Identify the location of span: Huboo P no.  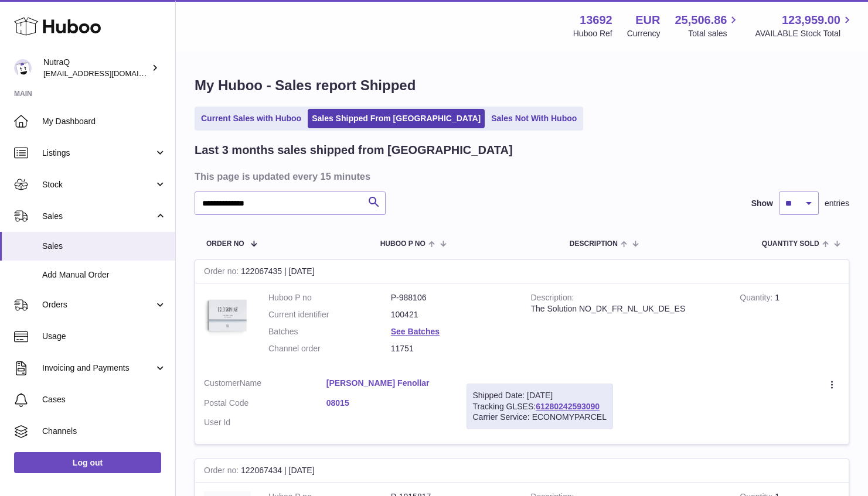
(403, 244).